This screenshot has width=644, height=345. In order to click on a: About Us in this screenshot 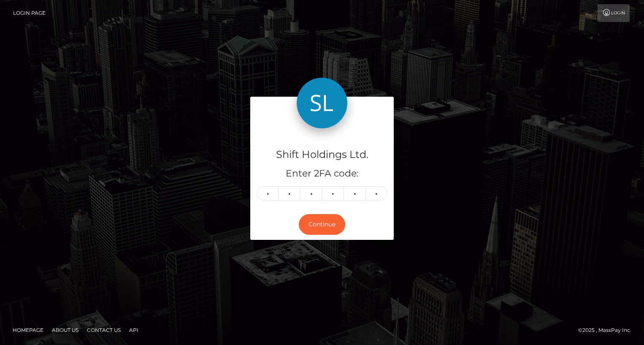, I will do `click(65, 330)`.